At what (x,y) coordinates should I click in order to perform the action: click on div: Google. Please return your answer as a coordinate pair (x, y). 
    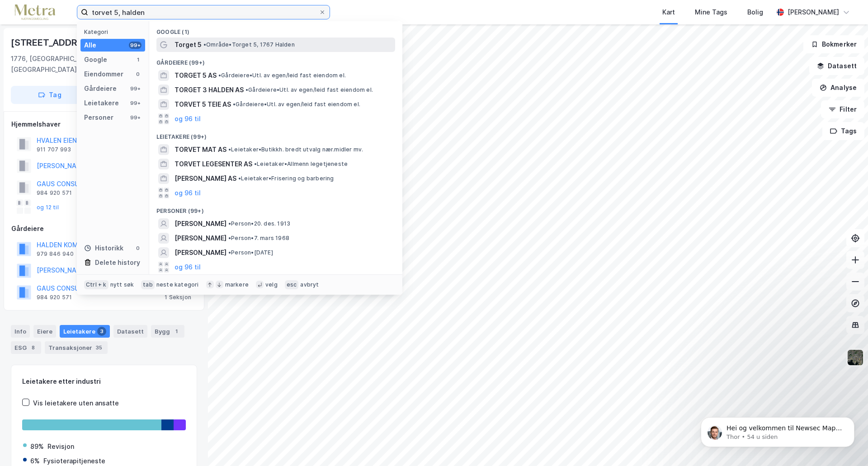
    Looking at the image, I should click on (95, 60).